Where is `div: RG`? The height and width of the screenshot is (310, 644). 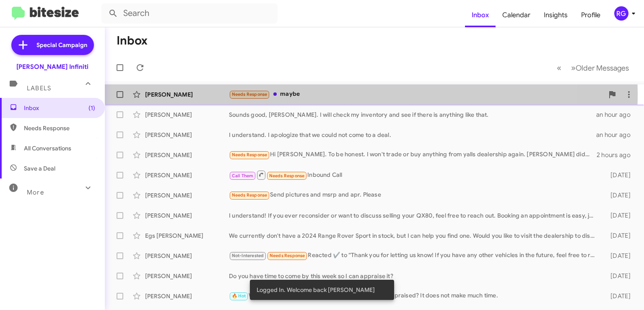 div: RG is located at coordinates (621, 13).